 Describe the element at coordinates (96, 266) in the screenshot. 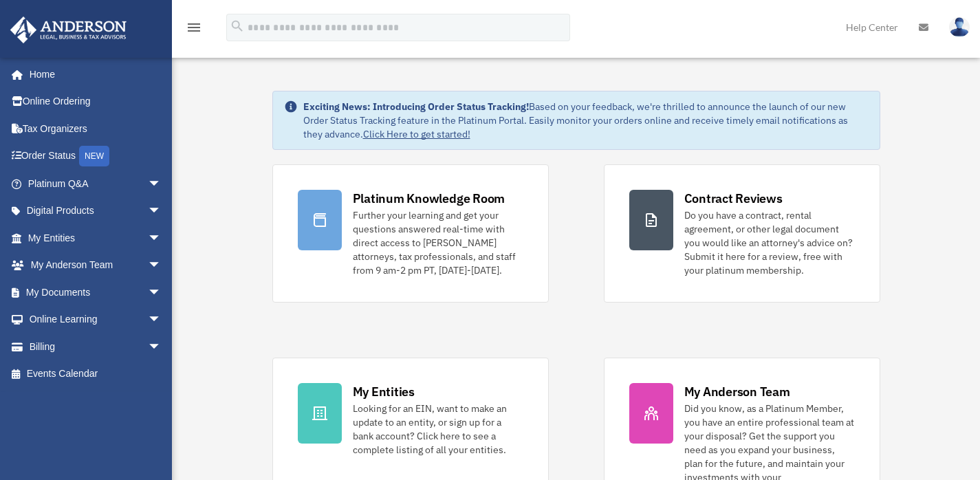

I see `a: My Anderson Teamarrow_drop_down` at that location.